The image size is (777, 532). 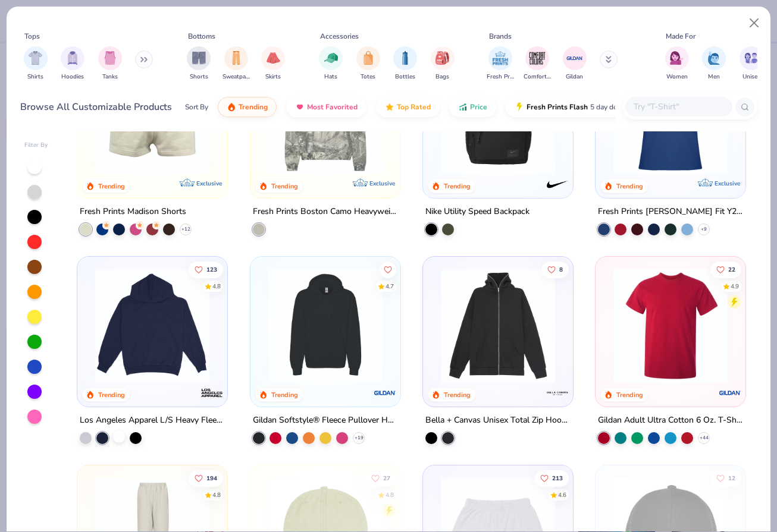 I want to click on span: Comfort Colors, so click(x=537, y=77).